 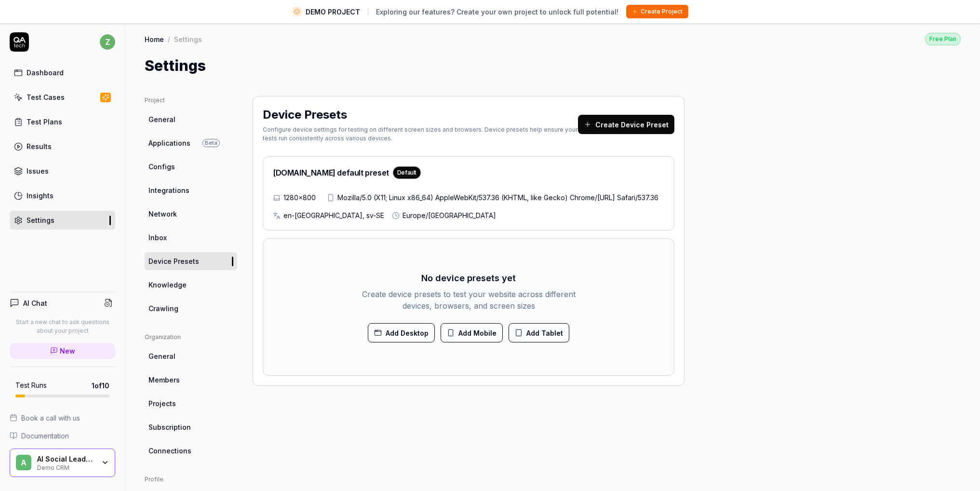 I want to click on p: Create device presets to test your website across different devices, browsers, and screen sizes, so click(x=469, y=300).